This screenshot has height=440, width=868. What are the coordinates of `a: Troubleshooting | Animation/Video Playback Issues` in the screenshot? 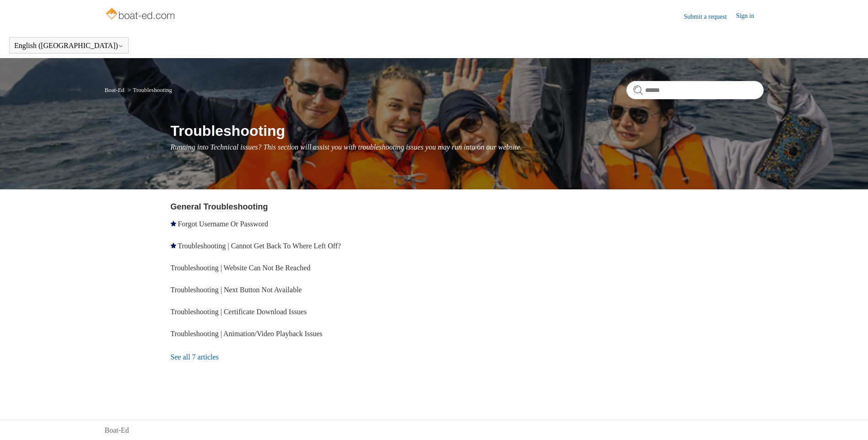 It's located at (247, 333).